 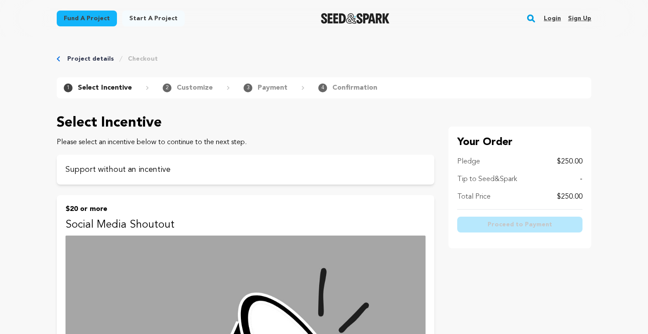 I want to click on p: Pledge, so click(x=469, y=162).